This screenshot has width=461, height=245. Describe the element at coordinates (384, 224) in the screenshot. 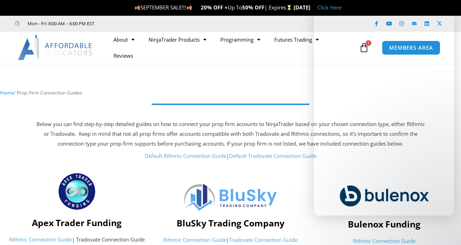

I see `h4: Bulenox Funding` at that location.